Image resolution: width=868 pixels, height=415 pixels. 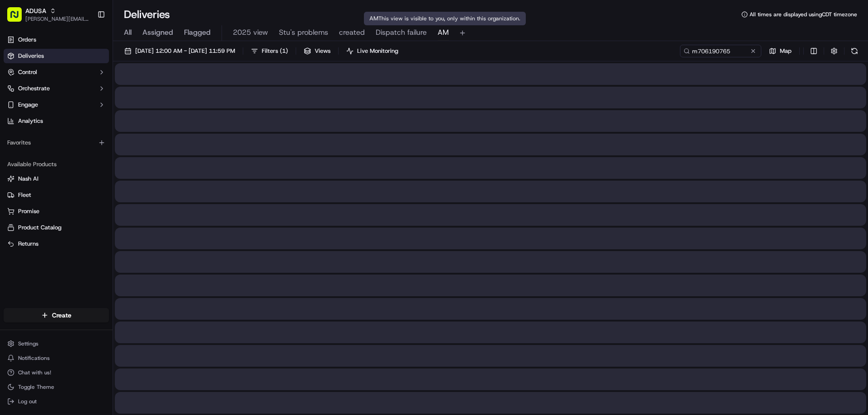 I want to click on button: Filters(1), so click(x=270, y=51).